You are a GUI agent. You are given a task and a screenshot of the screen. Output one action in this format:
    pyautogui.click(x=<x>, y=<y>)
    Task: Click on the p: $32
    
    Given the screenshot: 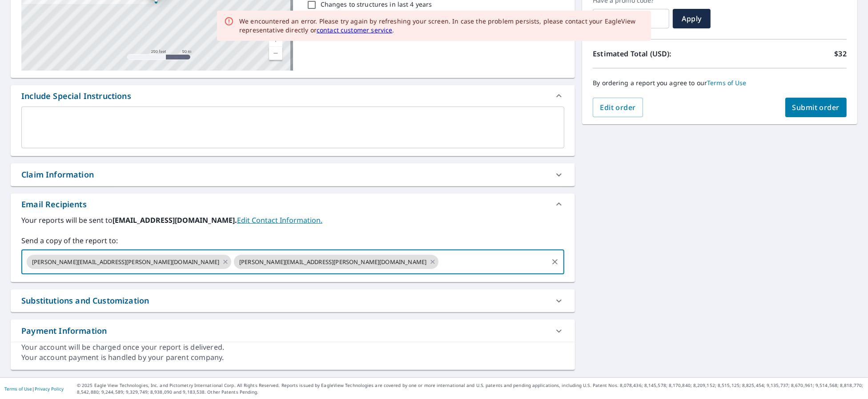 What is the action you would take?
    pyautogui.click(x=840, y=54)
    